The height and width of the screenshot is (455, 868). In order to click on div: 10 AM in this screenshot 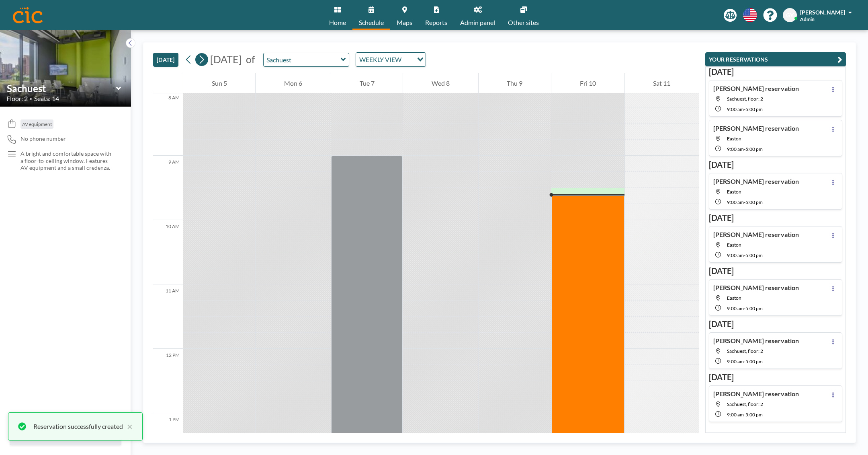, I will do `click(168, 252)`.